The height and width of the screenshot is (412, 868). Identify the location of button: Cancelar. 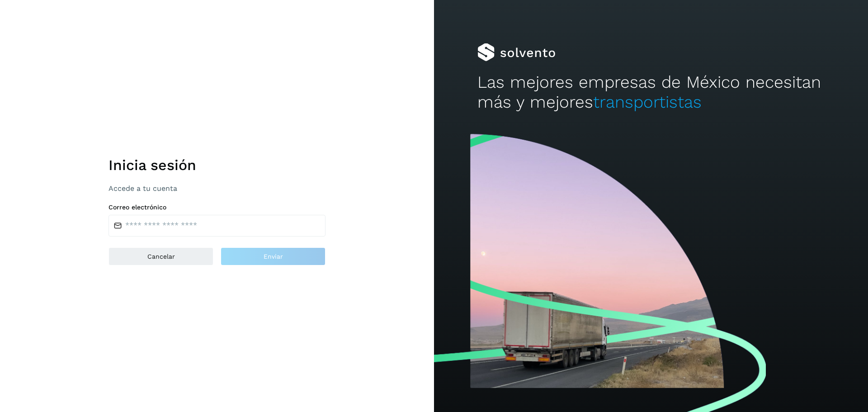
(161, 256).